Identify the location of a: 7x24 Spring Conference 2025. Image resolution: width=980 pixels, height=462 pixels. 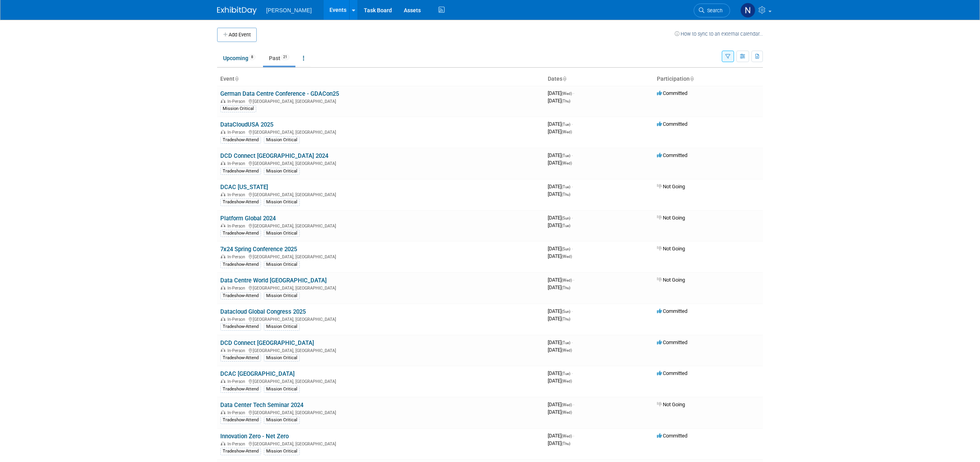
(259, 250).